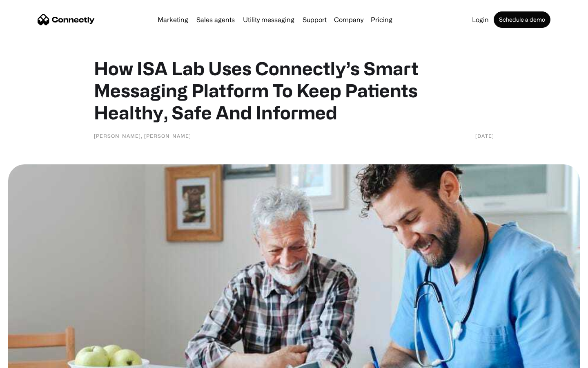 Image resolution: width=588 pixels, height=368 pixels. What do you see at coordinates (522, 20) in the screenshot?
I see `a: Schedule a demo` at bounding box center [522, 20].